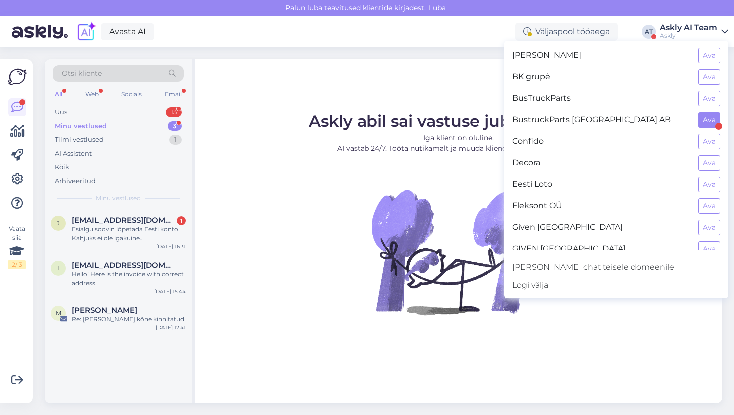 Image resolution: width=734 pixels, height=415 pixels. I want to click on div: Uus, so click(61, 112).